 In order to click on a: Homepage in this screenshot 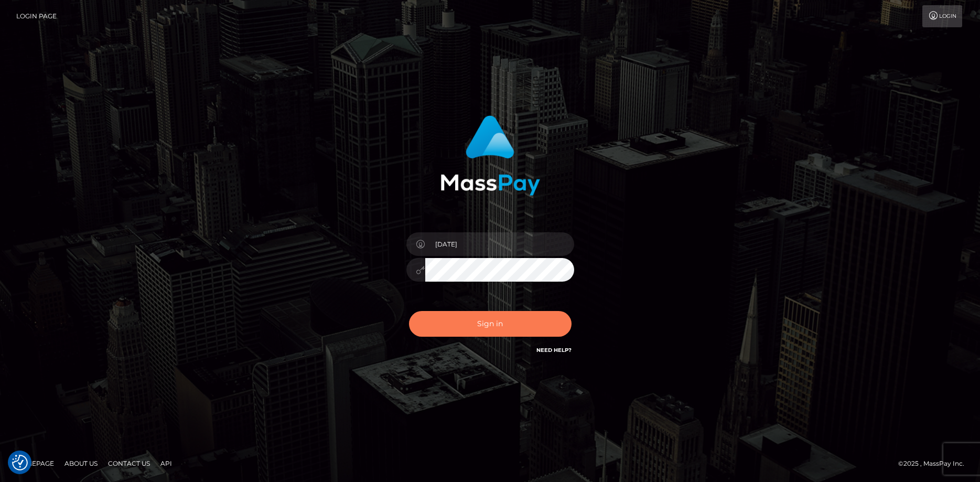, I will do `click(35, 464)`.